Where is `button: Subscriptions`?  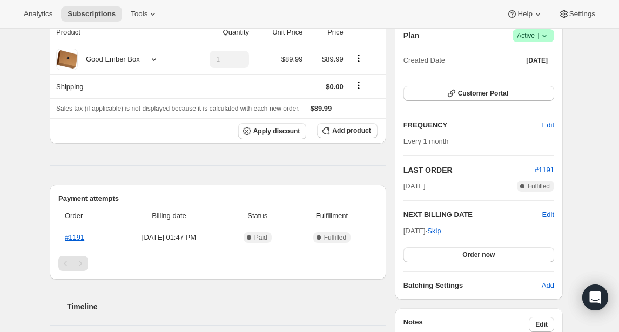 button: Subscriptions is located at coordinates (91, 14).